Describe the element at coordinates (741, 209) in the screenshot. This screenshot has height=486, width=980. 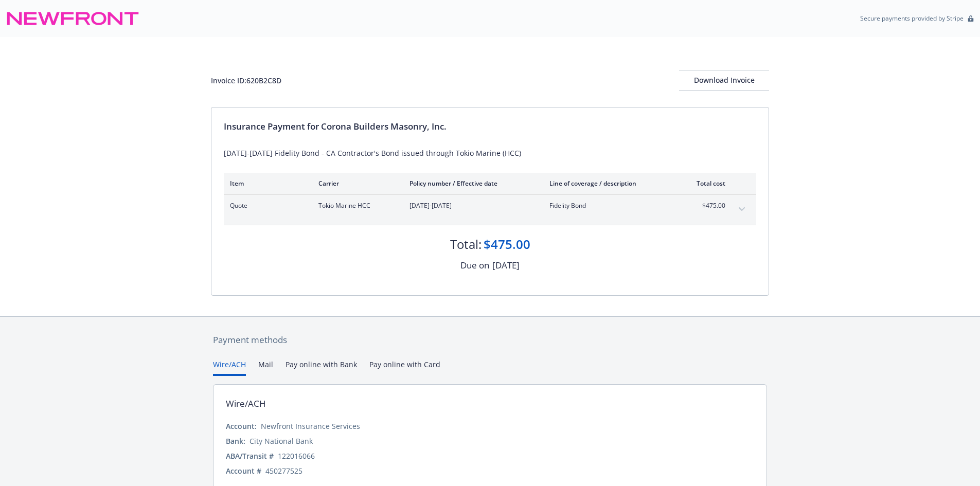
I see `button: expand content` at that location.